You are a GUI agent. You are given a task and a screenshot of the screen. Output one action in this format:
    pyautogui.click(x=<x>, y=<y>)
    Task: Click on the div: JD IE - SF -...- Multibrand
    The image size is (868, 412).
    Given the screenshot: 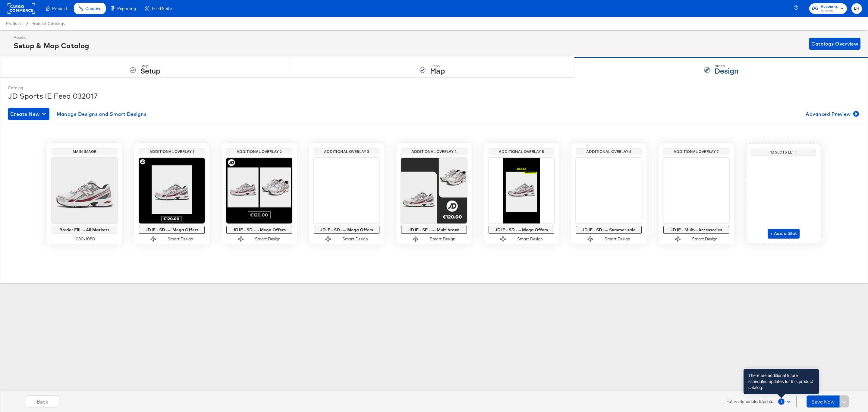 What is the action you would take?
    pyautogui.click(x=434, y=230)
    